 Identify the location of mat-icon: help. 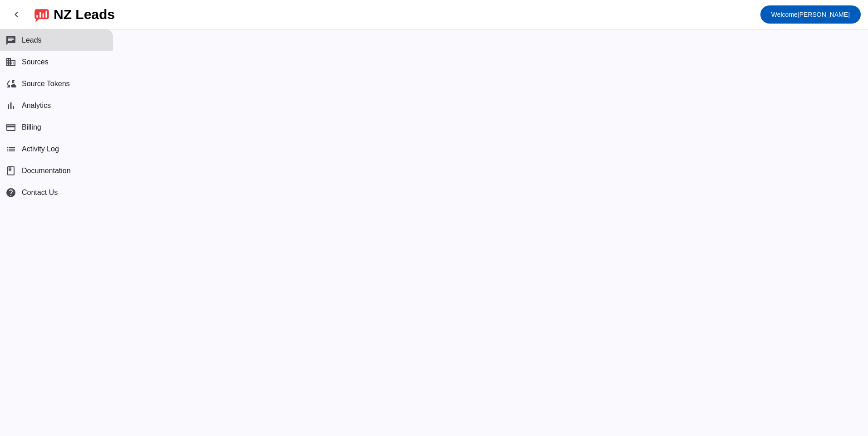
(11, 193).